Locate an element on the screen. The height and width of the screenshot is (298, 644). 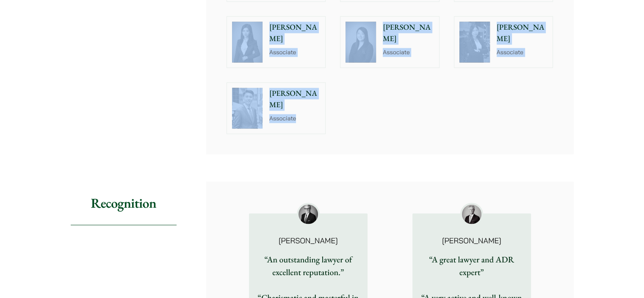
p: “A great lawyer and ADR expert” is located at coordinates (472, 266).